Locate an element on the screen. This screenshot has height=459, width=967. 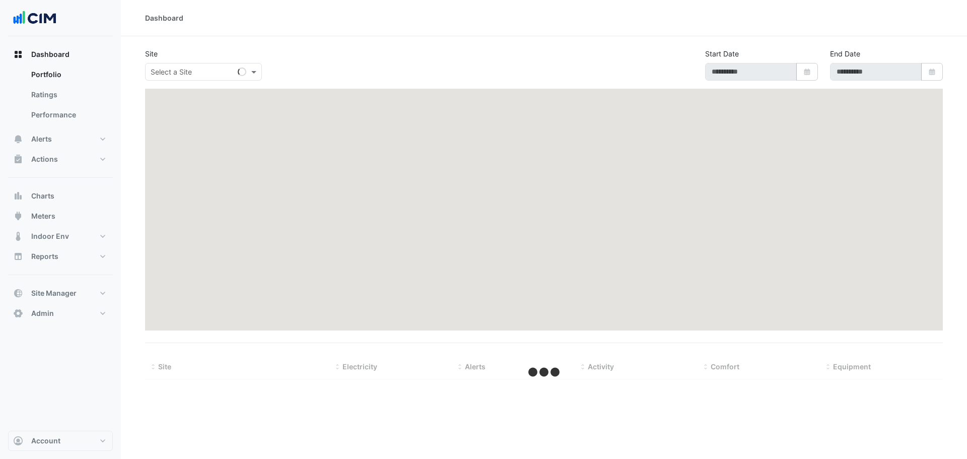
app-icon: Charts is located at coordinates (18, 196).